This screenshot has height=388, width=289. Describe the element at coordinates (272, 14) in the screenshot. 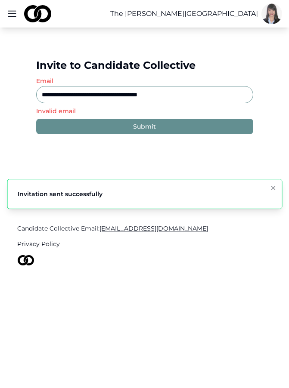

I see `img: 51457996-7adf-4995-be40-a9f8ac946256-Picture1-profile_picture.jpg` at that location.